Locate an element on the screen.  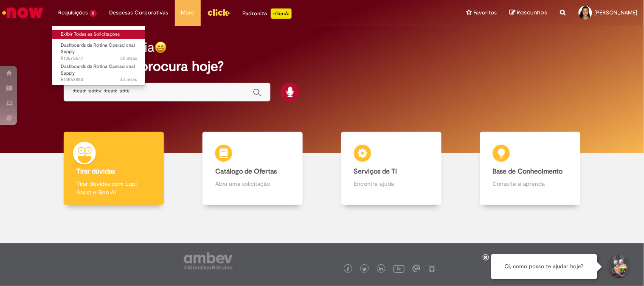
span: Rascunhos is located at coordinates (533, 12).